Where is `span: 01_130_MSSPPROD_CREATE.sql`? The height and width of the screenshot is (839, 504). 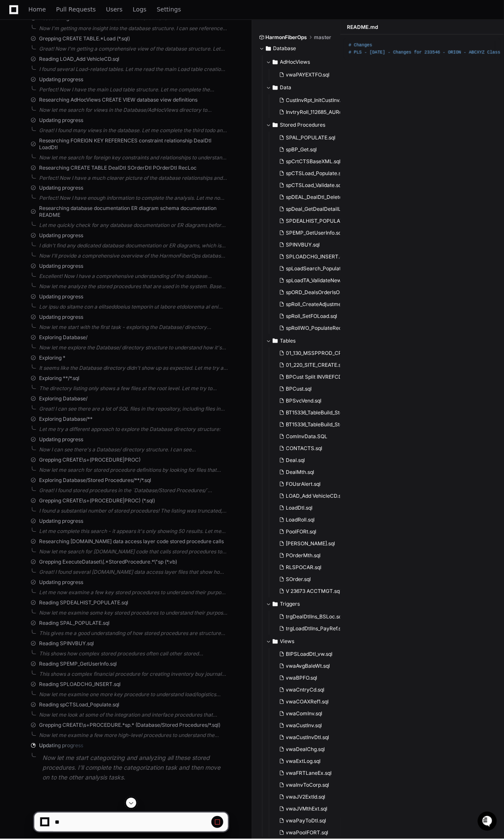 span: 01_130_MSSPPROD_CREATE.sql is located at coordinates (325, 354).